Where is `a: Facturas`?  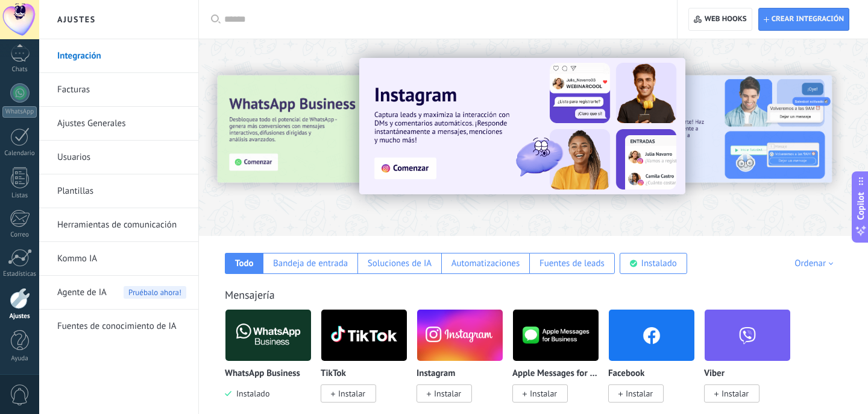 a: Facturas is located at coordinates (122, 90).